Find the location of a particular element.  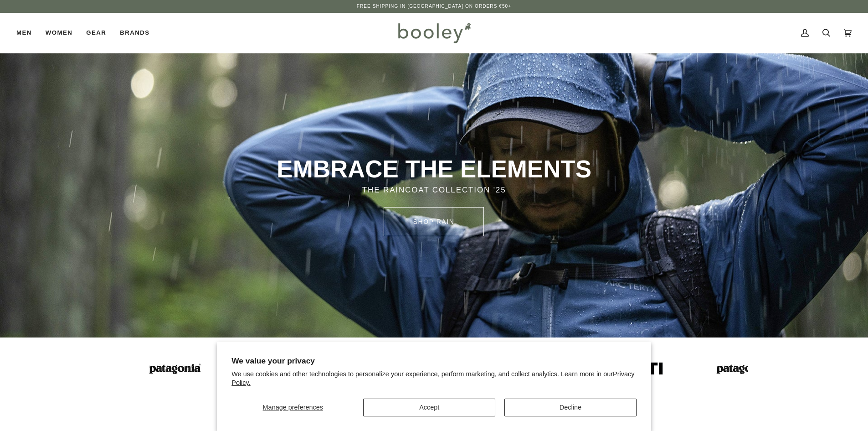

a: SHOP rain is located at coordinates (434, 221).